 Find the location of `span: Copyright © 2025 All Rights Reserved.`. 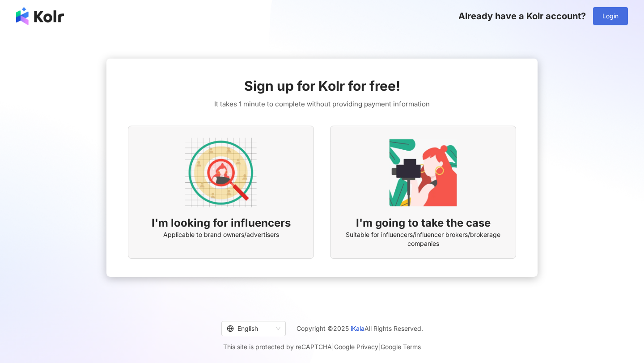

span: Copyright © 2025 All Rights Reserved. is located at coordinates (359, 329).